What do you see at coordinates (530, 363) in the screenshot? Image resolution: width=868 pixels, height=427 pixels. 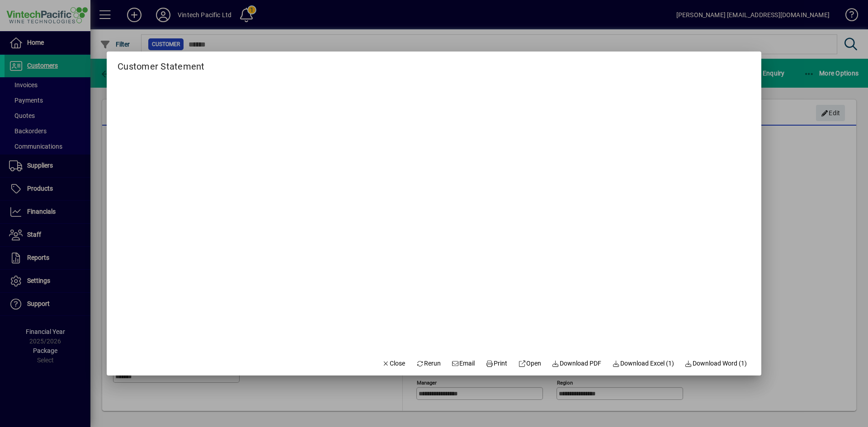 I see `span: Open` at bounding box center [530, 363].